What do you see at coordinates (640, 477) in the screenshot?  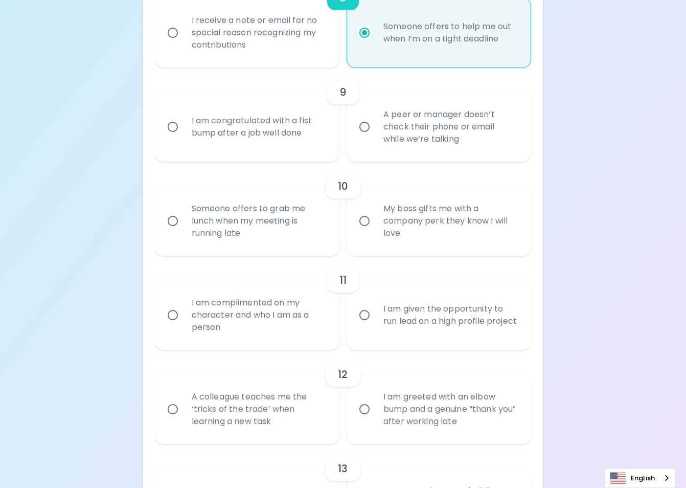 I see `a: English` at bounding box center [640, 477].